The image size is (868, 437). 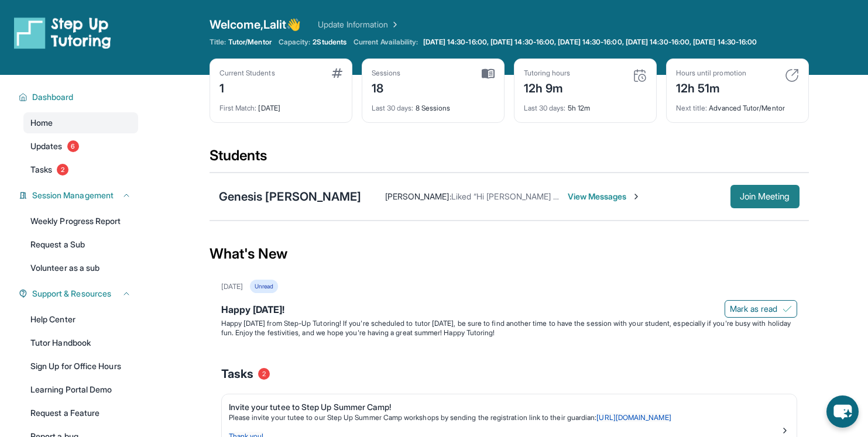 What do you see at coordinates (72, 294) in the screenshot?
I see `span: Support & Resources` at bounding box center [72, 294].